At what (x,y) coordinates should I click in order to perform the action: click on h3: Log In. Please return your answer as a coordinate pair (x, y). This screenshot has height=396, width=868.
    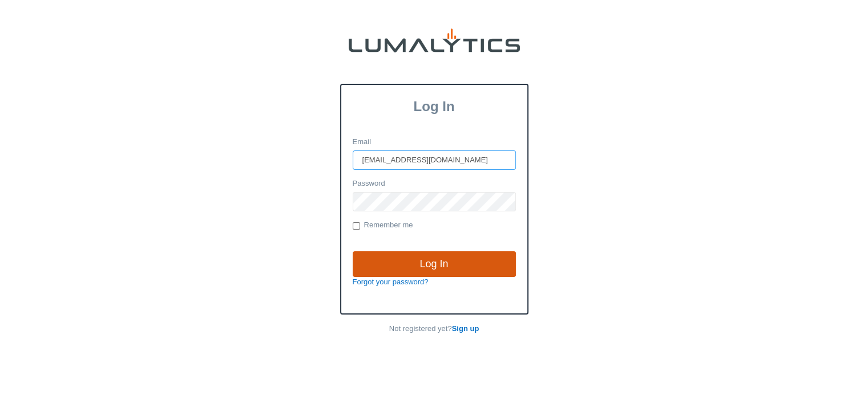
    Looking at the image, I should click on (434, 107).